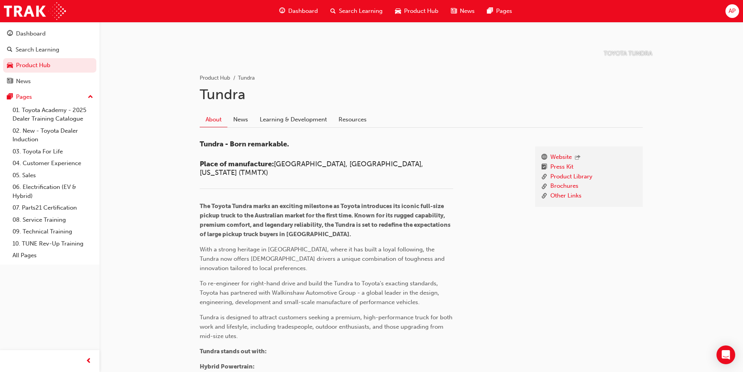  I want to click on a: search-iconSearch Learning, so click(357, 11).